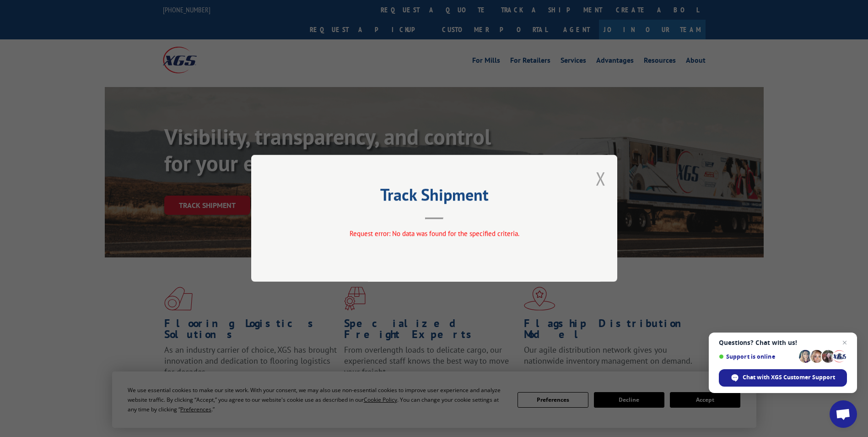 This screenshot has width=868, height=437. I want to click on div: Open chat, so click(843, 414).